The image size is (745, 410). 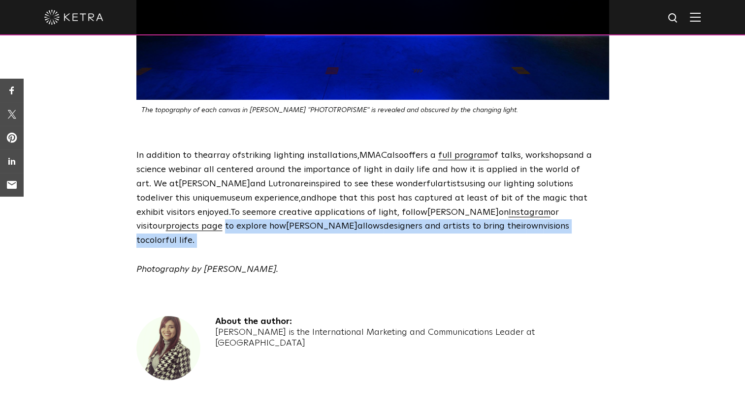 What do you see at coordinates (502, 156) in the screenshot?
I see `span: of talks, workshops` at bounding box center [502, 156].